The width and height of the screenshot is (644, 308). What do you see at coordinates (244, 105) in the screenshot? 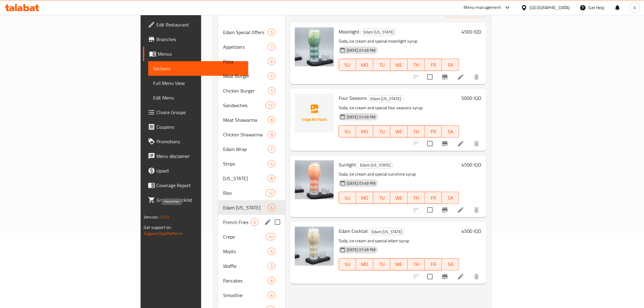
I see `div: Sandwiches` at bounding box center [244, 105].